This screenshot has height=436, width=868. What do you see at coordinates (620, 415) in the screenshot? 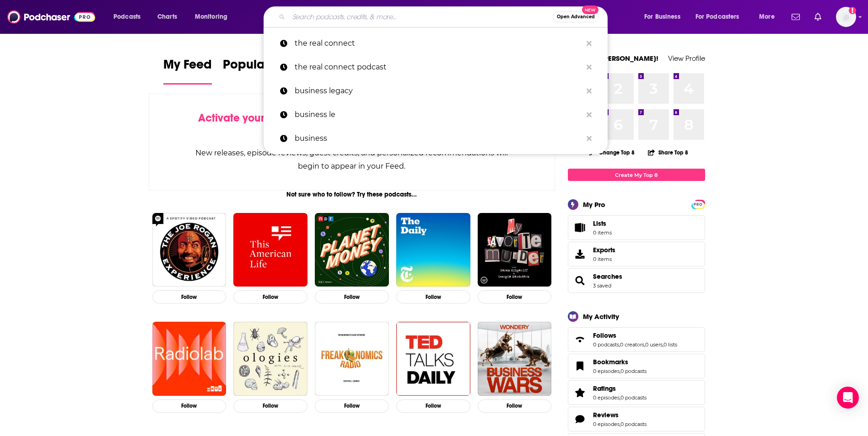
I see `a: Reviews` at bounding box center [620, 415].